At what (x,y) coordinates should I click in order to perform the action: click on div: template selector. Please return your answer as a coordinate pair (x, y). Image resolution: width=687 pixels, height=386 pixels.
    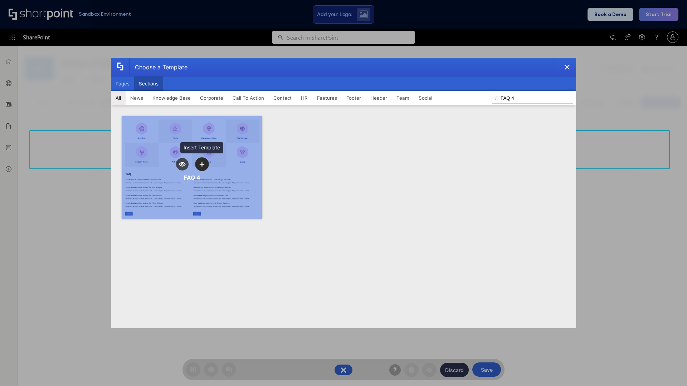
    Looking at the image, I should click on (343, 193).